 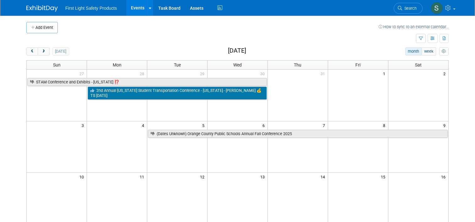 What do you see at coordinates (385, 73) in the screenshot?
I see `span: 1` at bounding box center [385, 73].